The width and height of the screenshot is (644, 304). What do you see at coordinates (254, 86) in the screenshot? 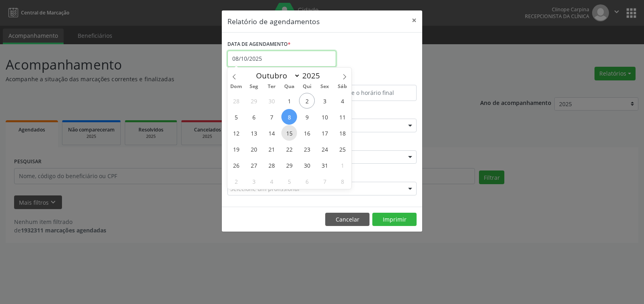
I see `span: Seg` at bounding box center [254, 86].